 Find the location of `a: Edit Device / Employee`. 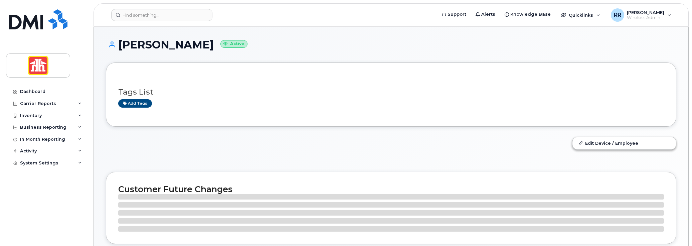

a: Edit Device / Employee is located at coordinates (624, 143).